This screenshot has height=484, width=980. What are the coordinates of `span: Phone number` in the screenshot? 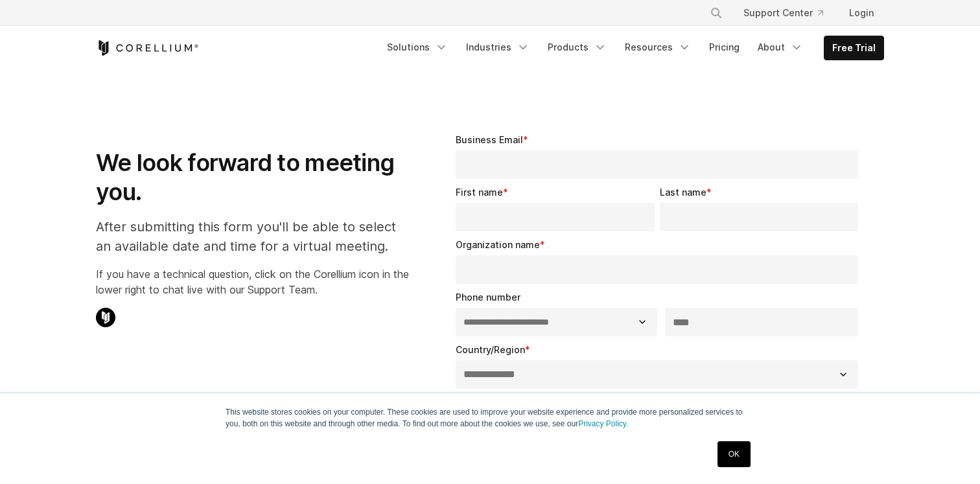 It's located at (488, 296).